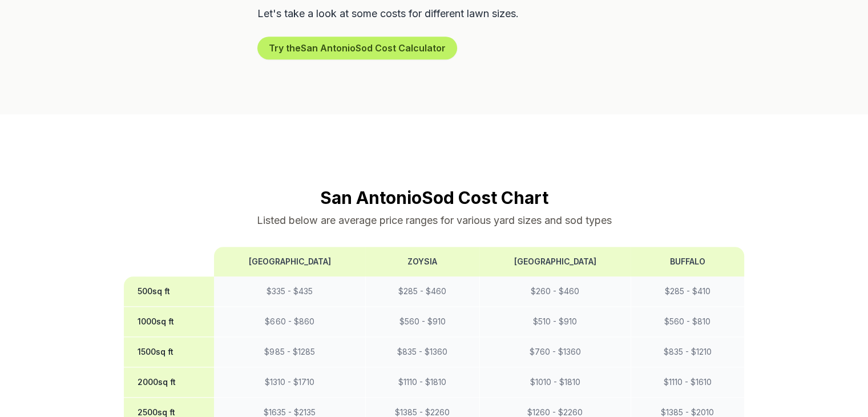 The height and width of the screenshot is (417, 868). Describe the element at coordinates (555, 352) in the screenshot. I see `td: $ 760 - $ 1360` at that location.